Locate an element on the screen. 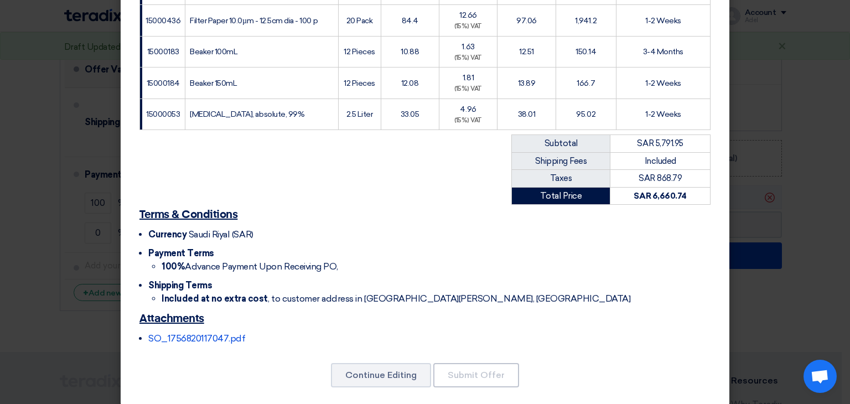 This screenshot has width=850, height=404. td: SAR 5,791.95 is located at coordinates (660, 144).